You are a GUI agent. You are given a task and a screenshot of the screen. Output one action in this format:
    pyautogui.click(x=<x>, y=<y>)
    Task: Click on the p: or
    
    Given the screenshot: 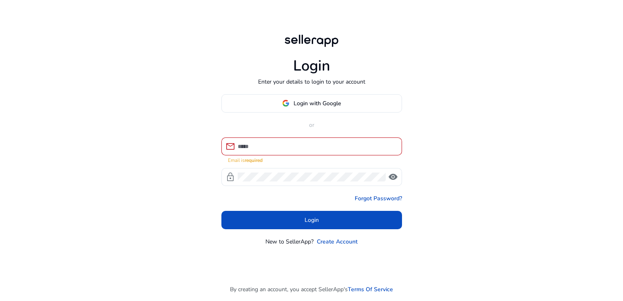 What is the action you would take?
    pyautogui.click(x=312, y=125)
    